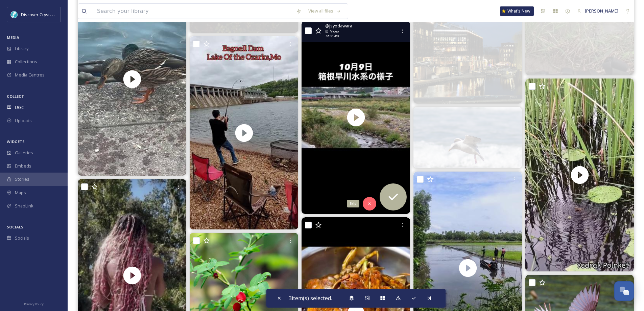 The width and height of the screenshot is (644, 311). What do you see at coordinates (580, 175) in the screenshot?
I see `video: เหยื่อแมงกระชอน #fishing #catfish #hook` at bounding box center [580, 175].